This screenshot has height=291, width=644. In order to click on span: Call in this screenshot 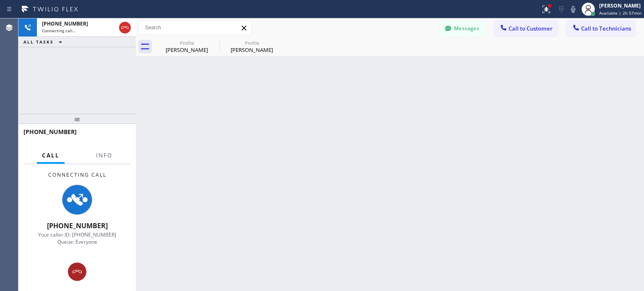, I will do `click(51, 155)`.